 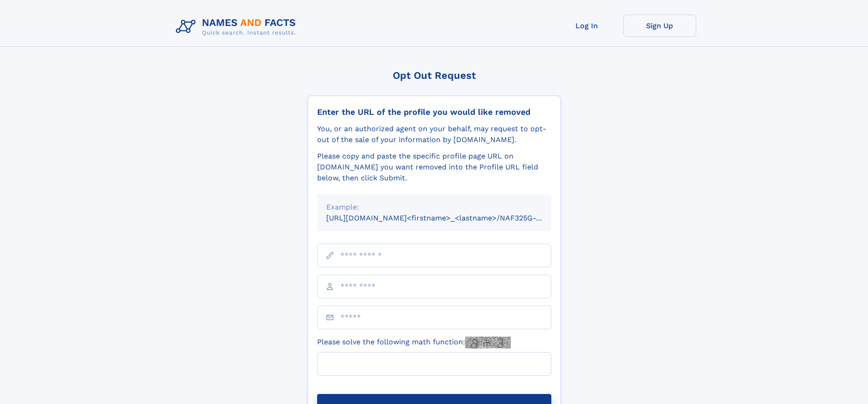 I want to click on div: Example:, so click(x=434, y=208).